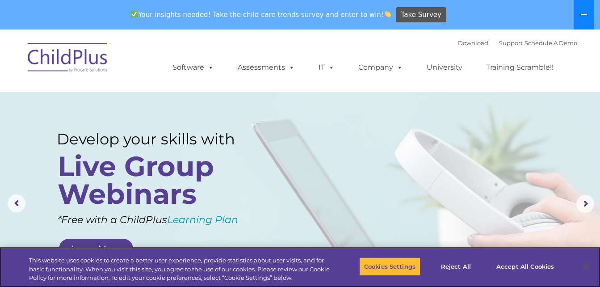 The height and width of the screenshot is (287, 600). Describe the element at coordinates (525, 266) in the screenshot. I see `button: Accept All Cookies` at that location.